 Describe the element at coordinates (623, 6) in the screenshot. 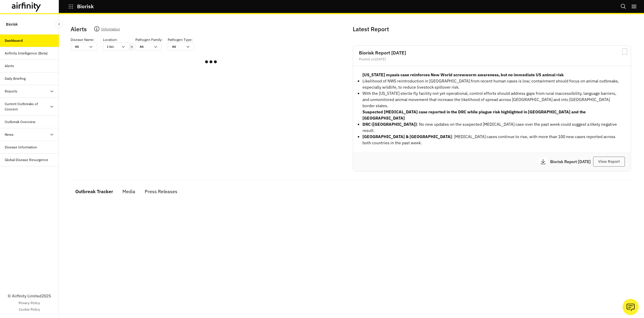

I see `button: Search` at that location.